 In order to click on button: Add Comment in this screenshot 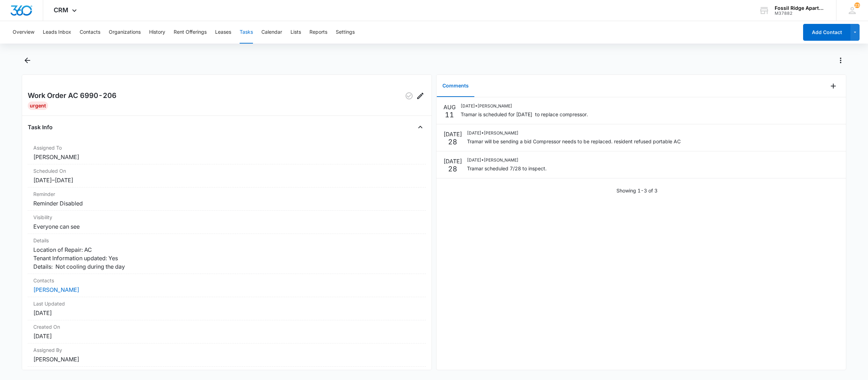, I will do `click(833, 86)`.